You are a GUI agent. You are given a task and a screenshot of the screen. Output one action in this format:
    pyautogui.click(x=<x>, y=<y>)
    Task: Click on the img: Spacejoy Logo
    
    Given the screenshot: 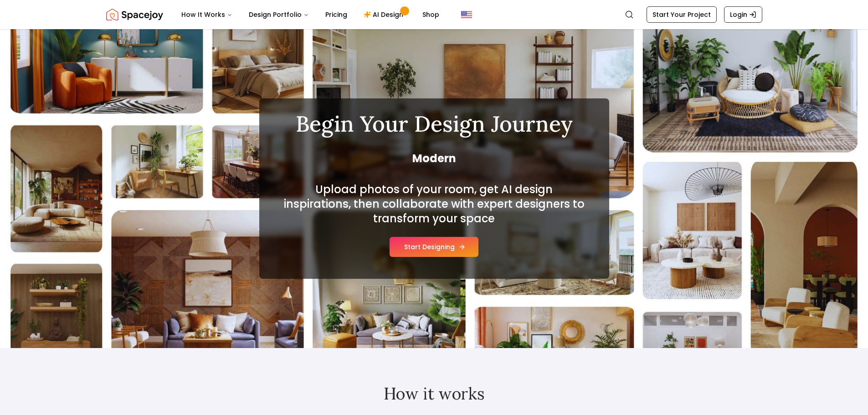 What is the action you would take?
    pyautogui.click(x=134, y=15)
    